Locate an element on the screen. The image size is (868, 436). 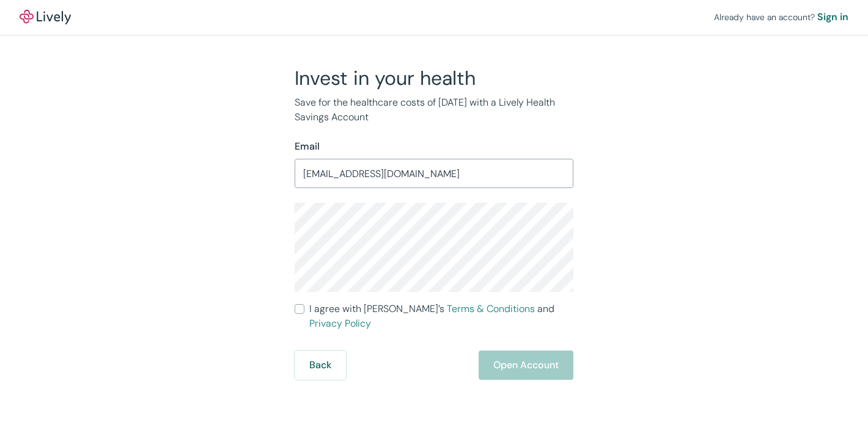
label: Email is located at coordinates (307, 146).